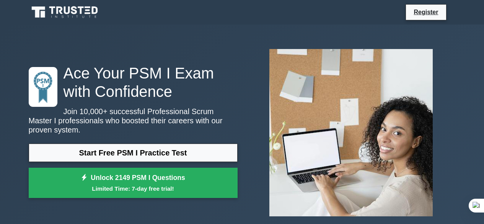  Describe the element at coordinates (133, 188) in the screenshot. I see `small: Limited Time: 7-day free trial!` at that location.